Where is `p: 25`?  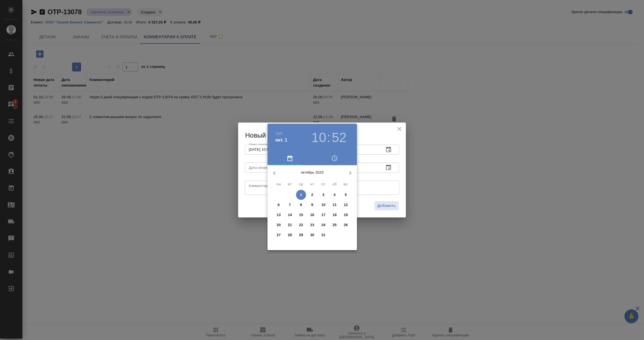
p: 25 is located at coordinates (335, 225).